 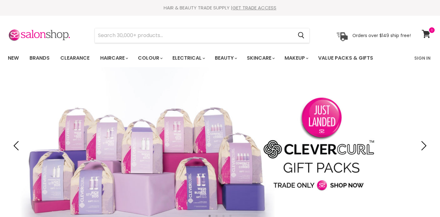 I want to click on a: Electrical, so click(x=188, y=58).